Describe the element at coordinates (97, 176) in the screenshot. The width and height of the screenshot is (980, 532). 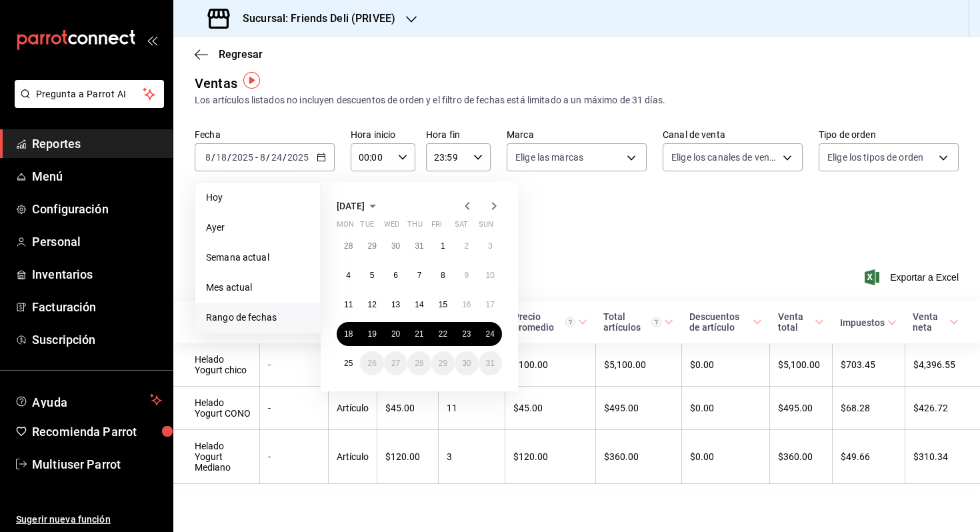
I see `span: Menú` at that location.